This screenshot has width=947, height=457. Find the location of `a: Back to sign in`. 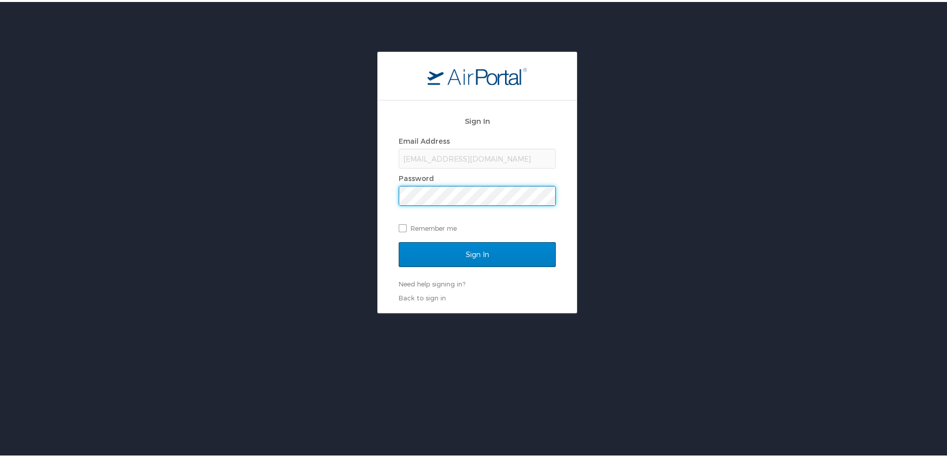

a: Back to sign in is located at coordinates (422, 296).